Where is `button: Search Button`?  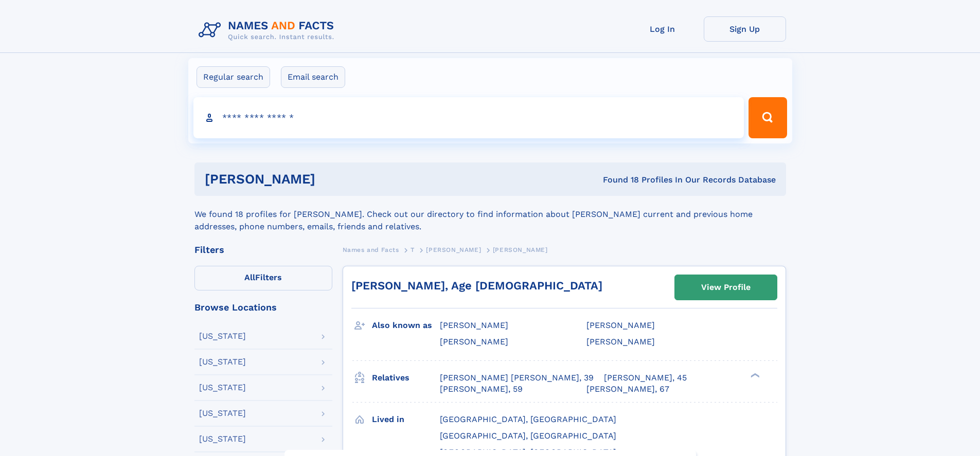
button: Search Button is located at coordinates (767, 118).